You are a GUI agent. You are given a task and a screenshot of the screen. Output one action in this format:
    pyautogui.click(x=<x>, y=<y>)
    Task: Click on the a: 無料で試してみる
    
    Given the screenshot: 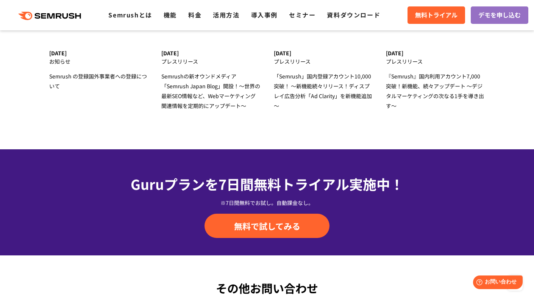 What is the action you would take?
    pyautogui.click(x=267, y=226)
    